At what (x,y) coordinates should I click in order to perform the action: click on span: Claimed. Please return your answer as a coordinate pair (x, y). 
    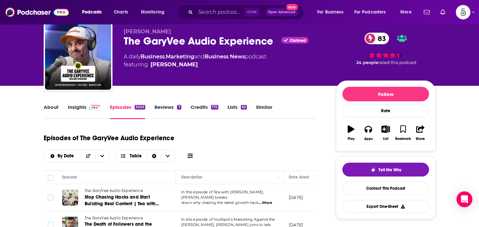
    Looking at the image, I should click on (298, 41).